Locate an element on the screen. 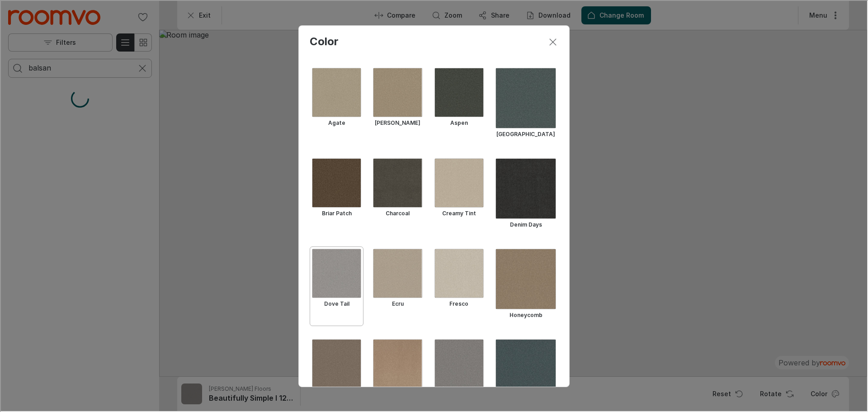 This screenshot has width=868, height=412. h6: Dove Tail is located at coordinates (336, 304).